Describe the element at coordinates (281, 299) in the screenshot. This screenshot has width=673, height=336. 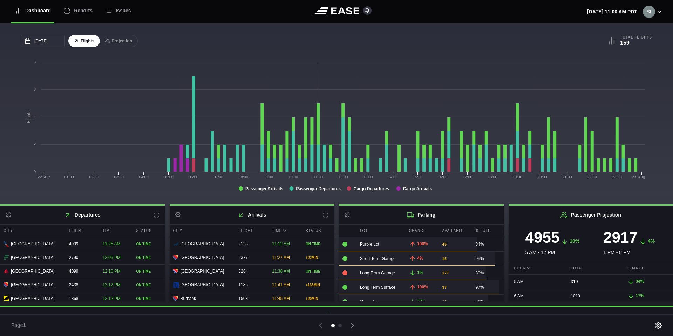
I see `span: 11:45 AM` at that location.